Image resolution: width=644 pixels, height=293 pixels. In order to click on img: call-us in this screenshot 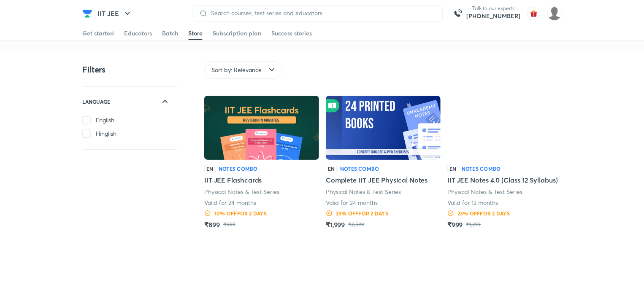, I will do `click(458, 13)`.